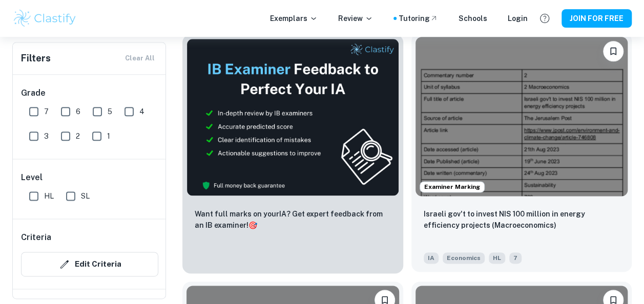 Image resolution: width=644 pixels, height=304 pixels. I want to click on a: JOIN FOR FREE, so click(597, 18).